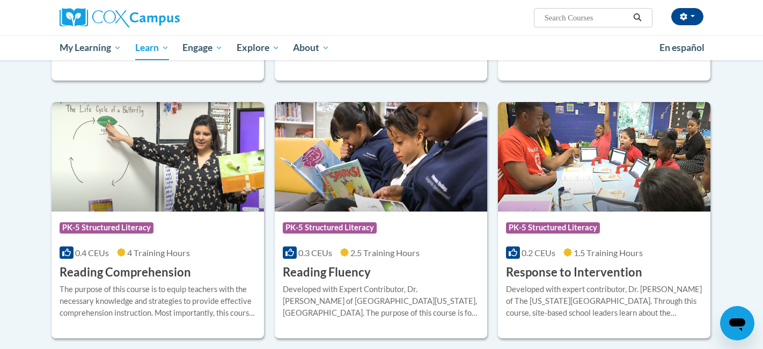  I want to click on span: 0.4 CEUs, so click(92, 252).